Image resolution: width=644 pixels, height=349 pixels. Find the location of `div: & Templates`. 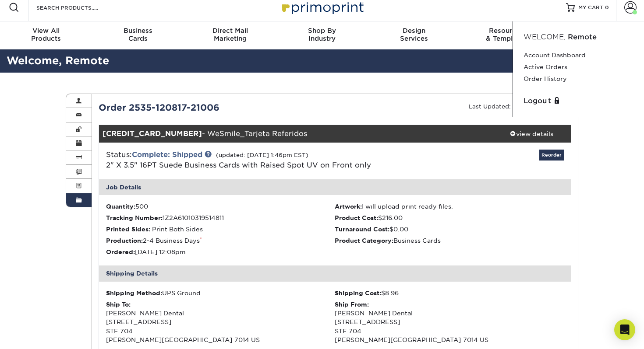

div: & Templates is located at coordinates (506, 35).